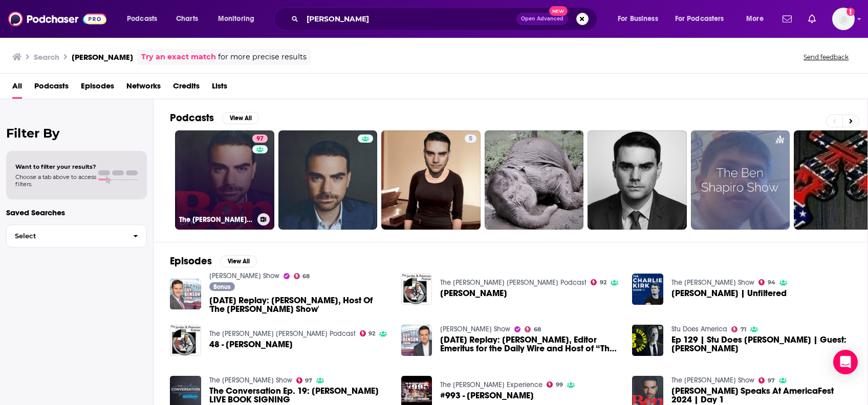 The image size is (868, 405). What do you see at coordinates (638, 19) in the screenshot?
I see `span: For Business` at bounding box center [638, 19].